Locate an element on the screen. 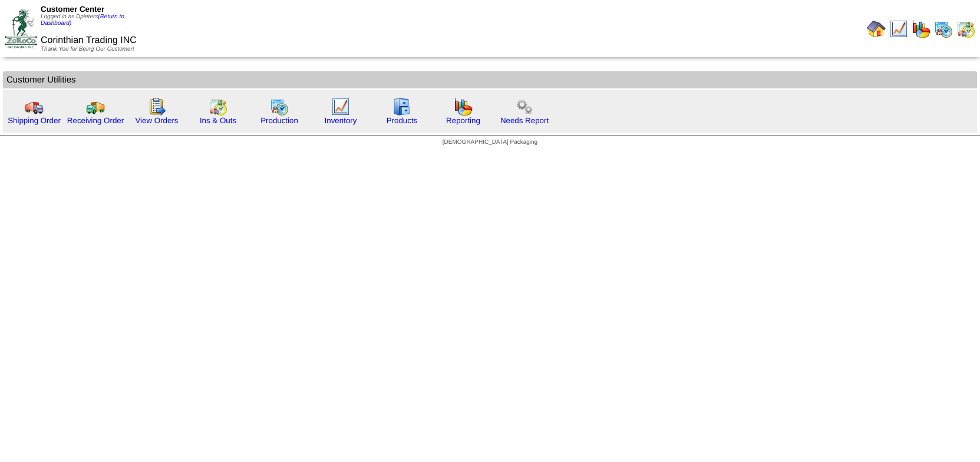  td: Customer Utilities is located at coordinates (490, 79).